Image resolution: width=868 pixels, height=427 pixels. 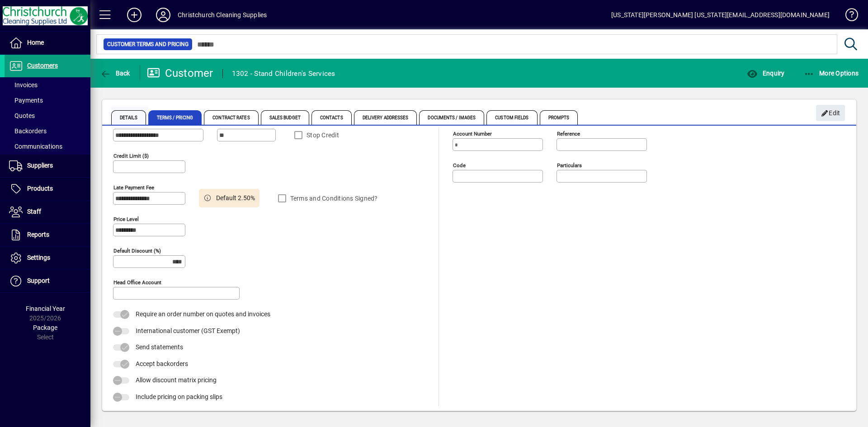 What do you see at coordinates (28, 131) in the screenshot?
I see `span: Backorders` at bounding box center [28, 131].